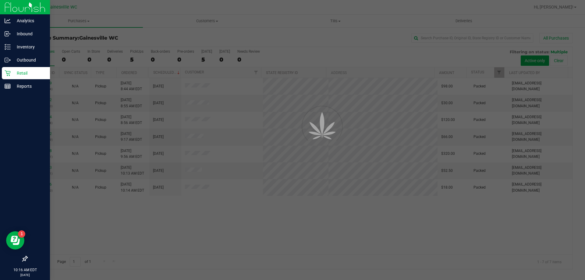 This screenshot has width=585, height=280. What do you see at coordinates (25, 270) in the screenshot?
I see `p: 10:16 AM EDT` at bounding box center [25, 270].